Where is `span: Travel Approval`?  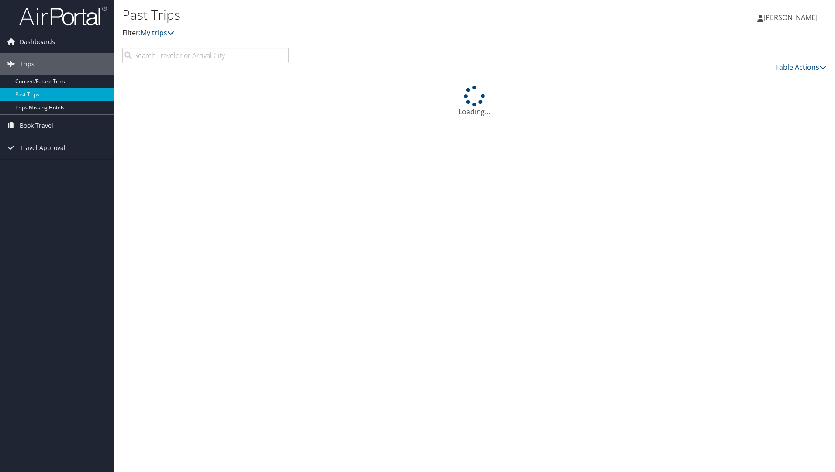
span: Travel Approval is located at coordinates (42, 148).